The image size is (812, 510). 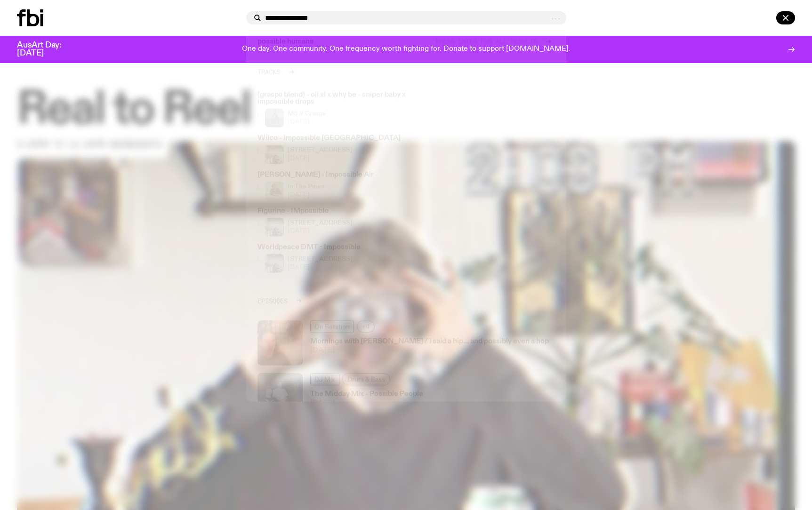 What do you see at coordinates (272, 300) in the screenshot?
I see `h2: Episodes` at bounding box center [272, 300].